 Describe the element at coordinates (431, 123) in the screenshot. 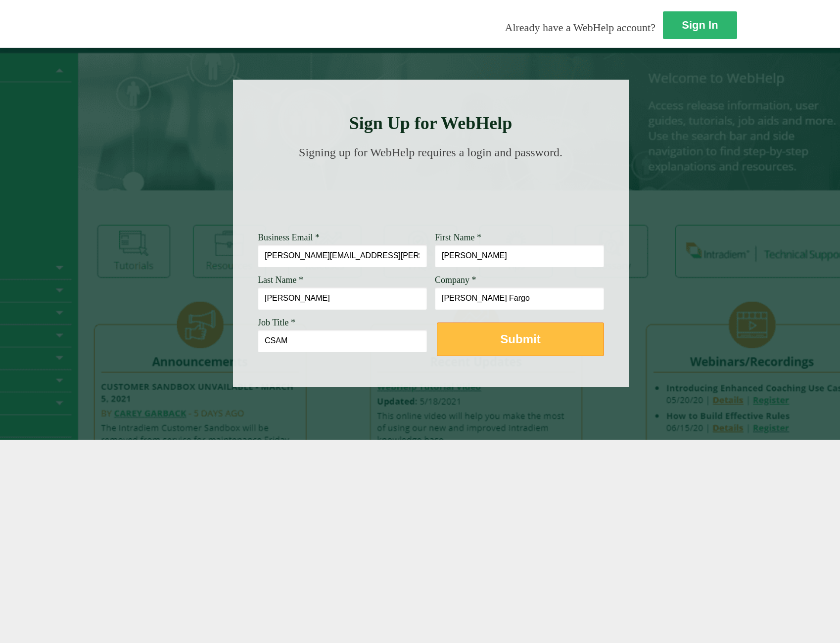

I see `strong: Sign Up for WebHelp` at that location.